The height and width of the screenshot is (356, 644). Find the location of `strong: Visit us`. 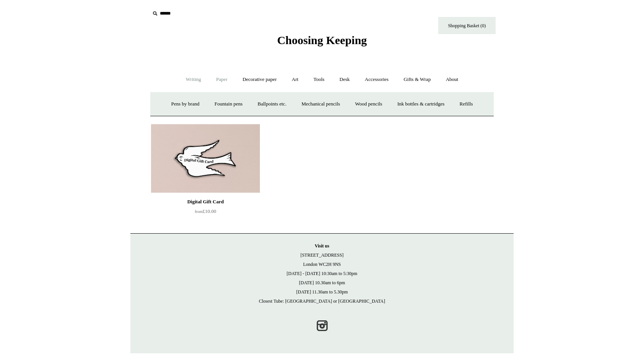

strong: Visit us is located at coordinates (322, 246).